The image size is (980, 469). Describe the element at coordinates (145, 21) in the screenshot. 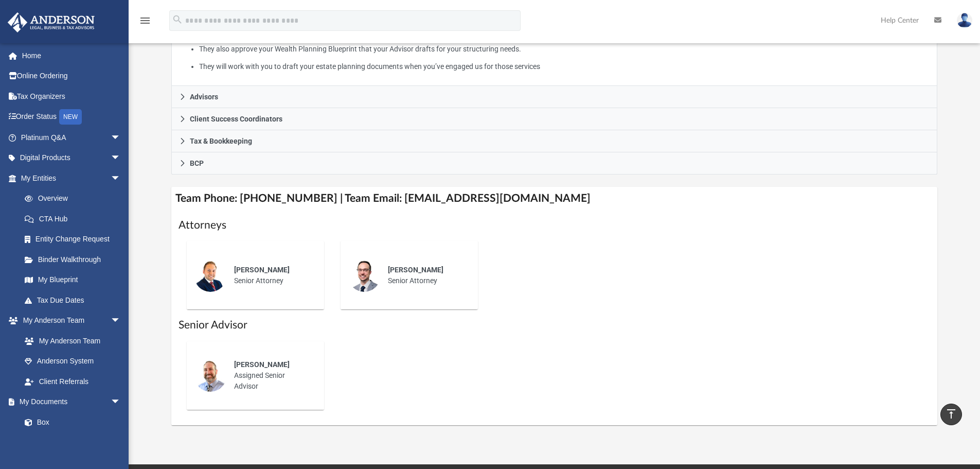

I see `i: menu` at that location.